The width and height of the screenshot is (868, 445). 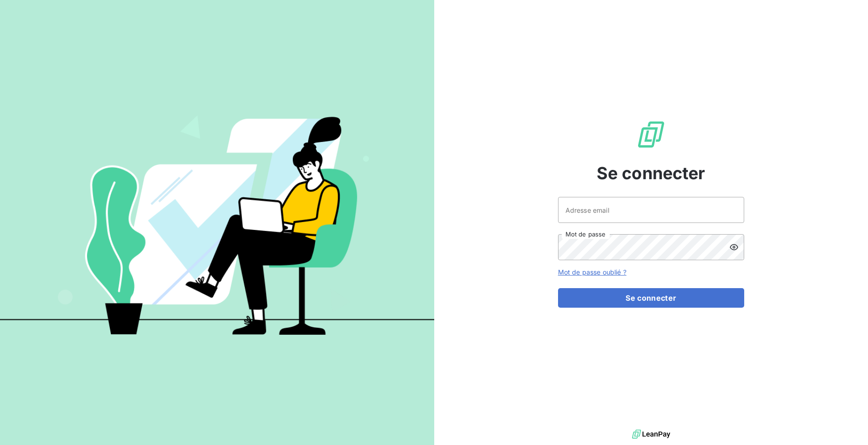 What do you see at coordinates (651, 135) in the screenshot?
I see `img: Logo LeanPay` at bounding box center [651, 135].